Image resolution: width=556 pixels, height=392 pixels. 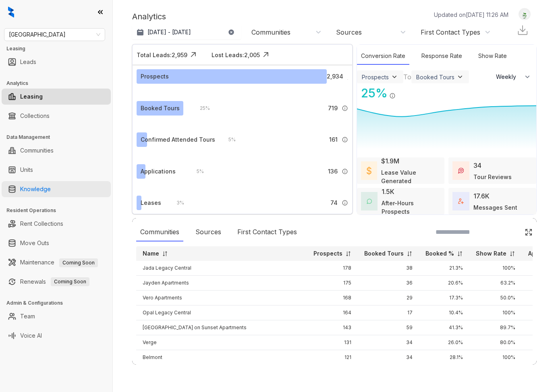 What do you see at coordinates (492, 177) in the screenshot?
I see `div: Tour Reviews` at bounding box center [492, 177].